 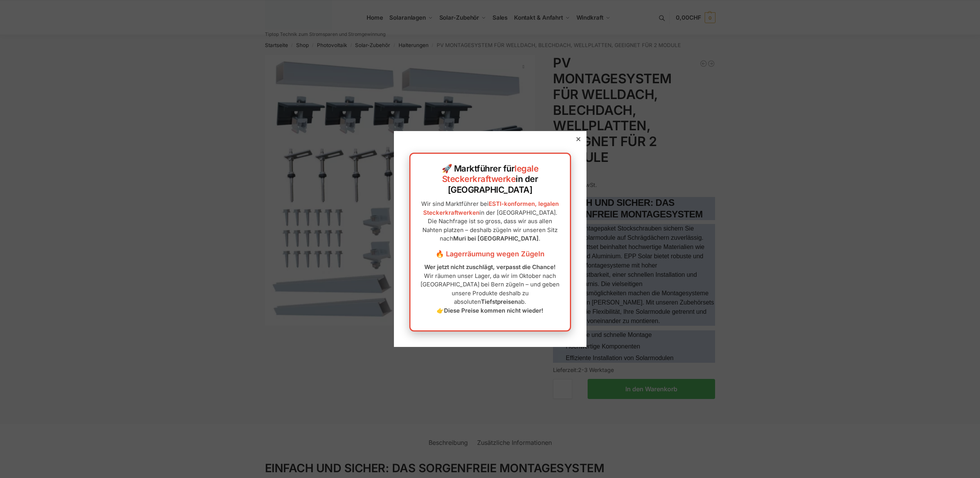 I want to click on a: ESTI-konformen, legalen Steckerkraftwerken, so click(x=491, y=208).